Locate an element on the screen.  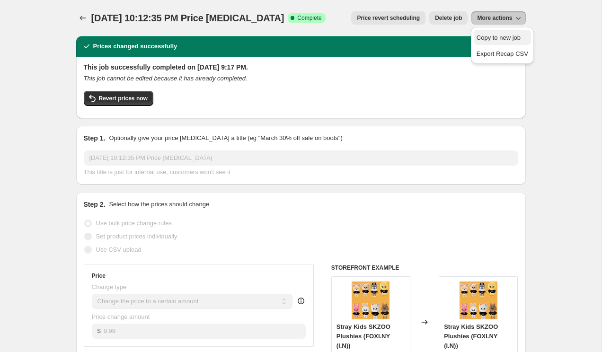
h2: Step 1. is located at coordinates (95, 138).